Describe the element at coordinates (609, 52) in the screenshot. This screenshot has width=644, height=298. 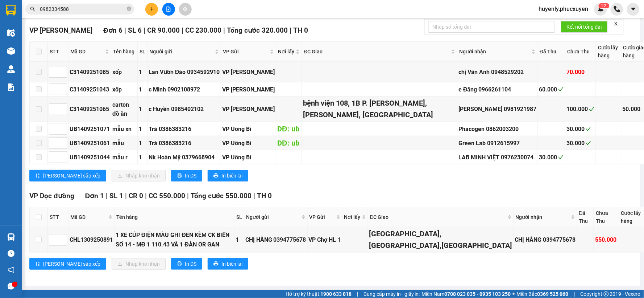
I see `th: Cước lấy hàng` at that location.